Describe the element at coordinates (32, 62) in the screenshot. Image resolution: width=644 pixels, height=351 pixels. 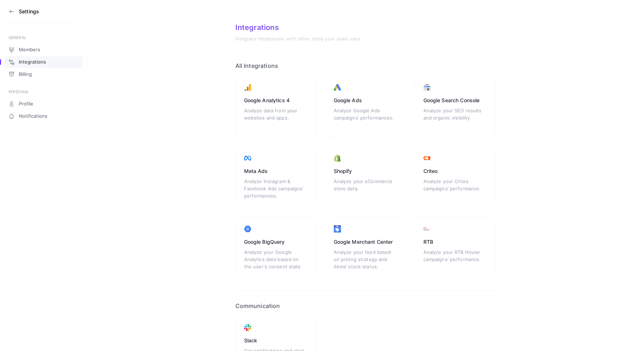
I see `span: Integrations` at that location.